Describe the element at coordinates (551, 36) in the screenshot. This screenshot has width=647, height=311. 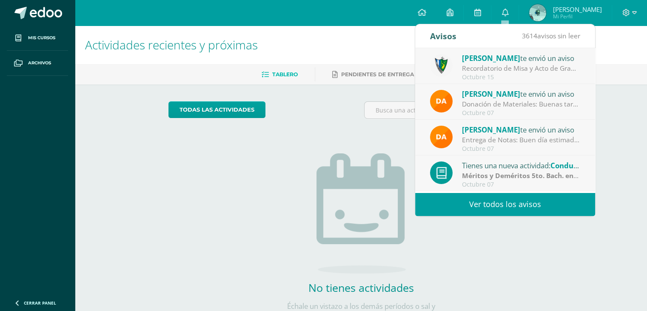
I see `span: avisos sin leer` at that location.